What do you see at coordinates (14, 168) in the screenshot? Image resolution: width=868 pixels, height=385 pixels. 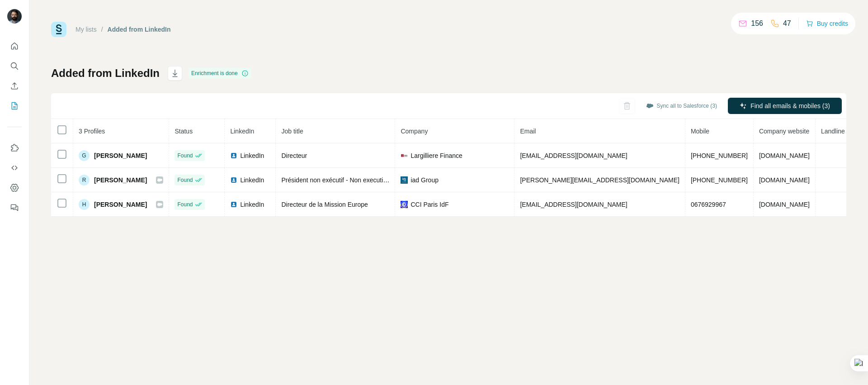 I see `button: Use Surfe API` at bounding box center [14, 168].